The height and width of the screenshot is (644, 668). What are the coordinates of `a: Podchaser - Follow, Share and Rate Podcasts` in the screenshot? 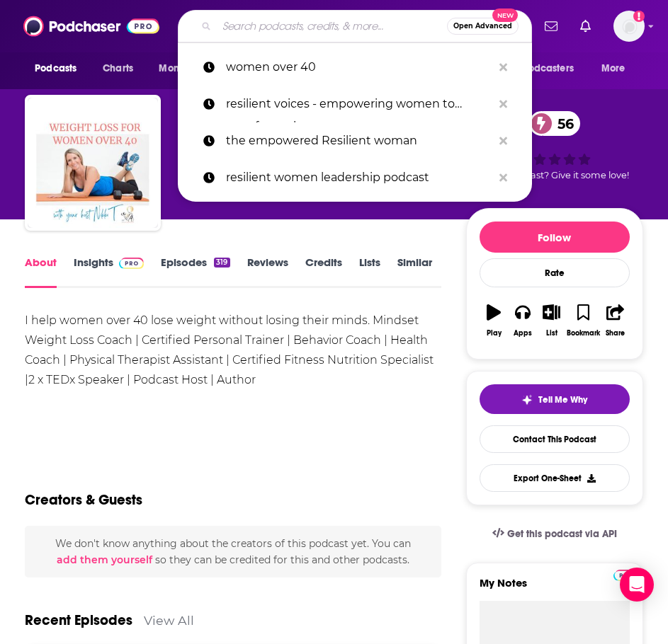 It's located at (92, 26).